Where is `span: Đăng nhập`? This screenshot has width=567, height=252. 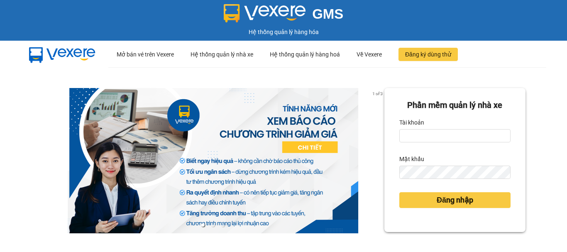
span: Đăng nhập is located at coordinates (455, 200).